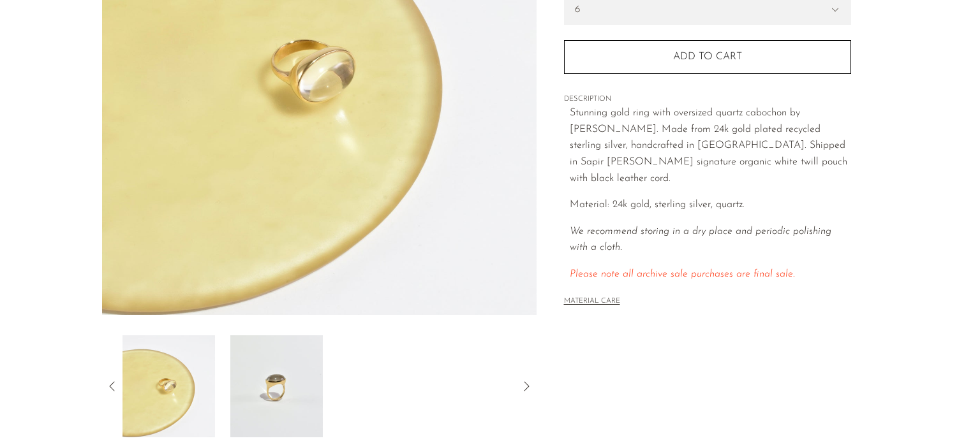 The image size is (980, 443). I want to click on span: Material: 24k gold, sterling silver, quartz., so click(657, 205).